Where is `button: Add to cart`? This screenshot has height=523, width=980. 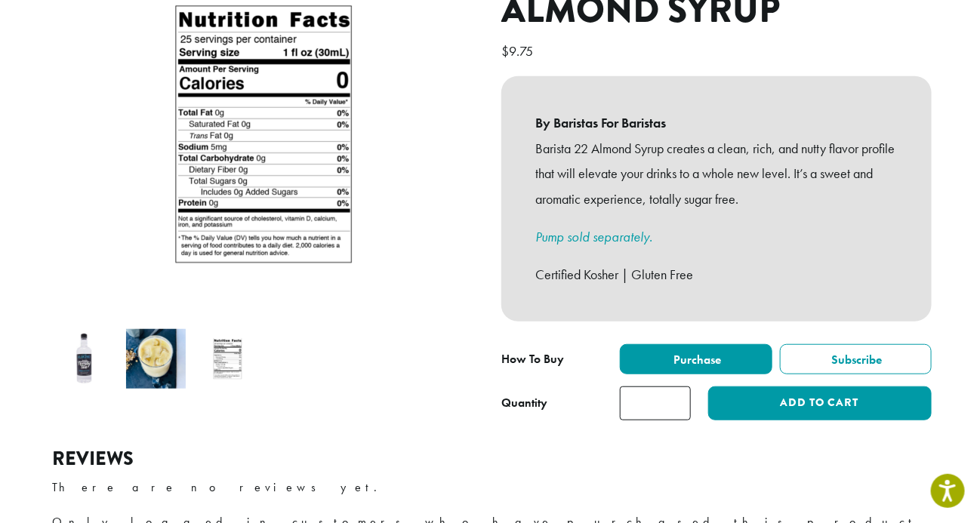 button: Add to cart is located at coordinates (820, 403).